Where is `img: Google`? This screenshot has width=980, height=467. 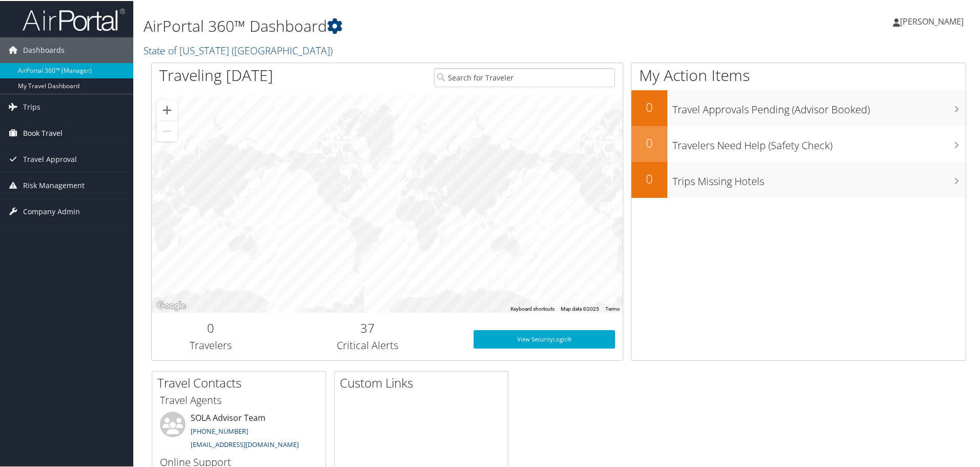
img: Google is located at coordinates (171, 305).